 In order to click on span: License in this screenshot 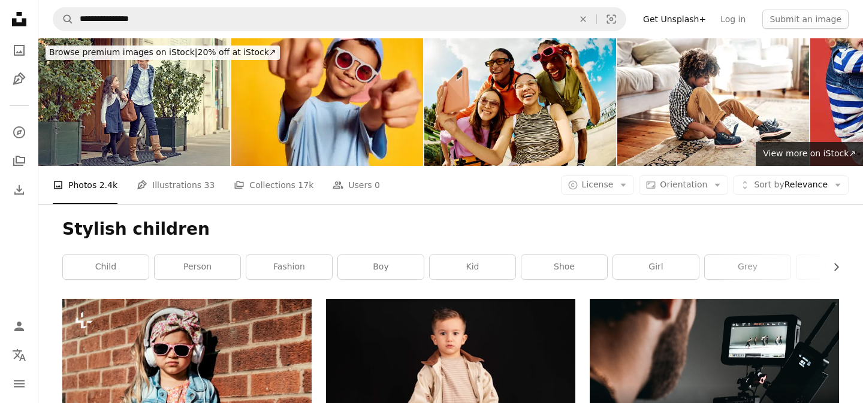, I will do `click(597, 185)`.